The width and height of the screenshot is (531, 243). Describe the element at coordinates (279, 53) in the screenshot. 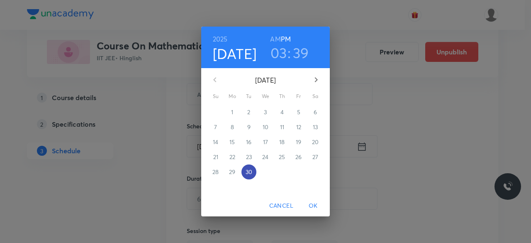

I see `button: 03` at that location.